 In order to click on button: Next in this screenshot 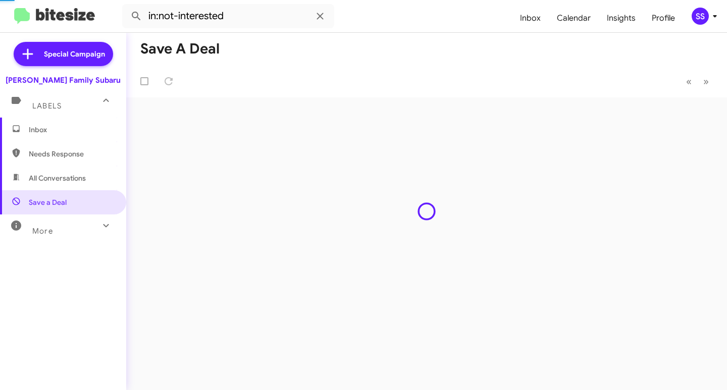, I will do `click(706, 81)`.